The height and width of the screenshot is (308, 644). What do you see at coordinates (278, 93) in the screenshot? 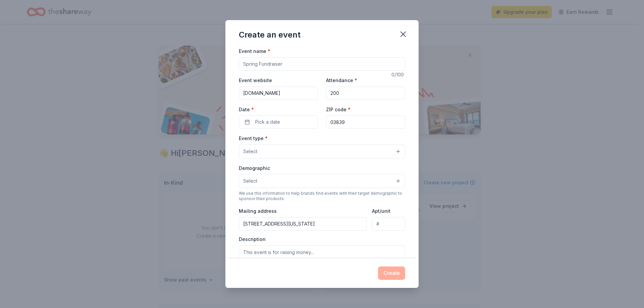
I see `input: https://www...` at bounding box center [278, 93].